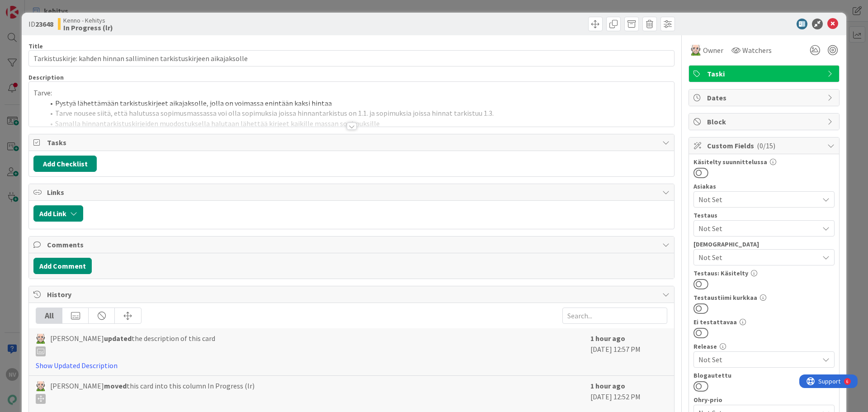 This screenshot has width=868, height=412. What do you see at coordinates (48, 7) in the screenshot?
I see `div: 6` at bounding box center [48, 7].